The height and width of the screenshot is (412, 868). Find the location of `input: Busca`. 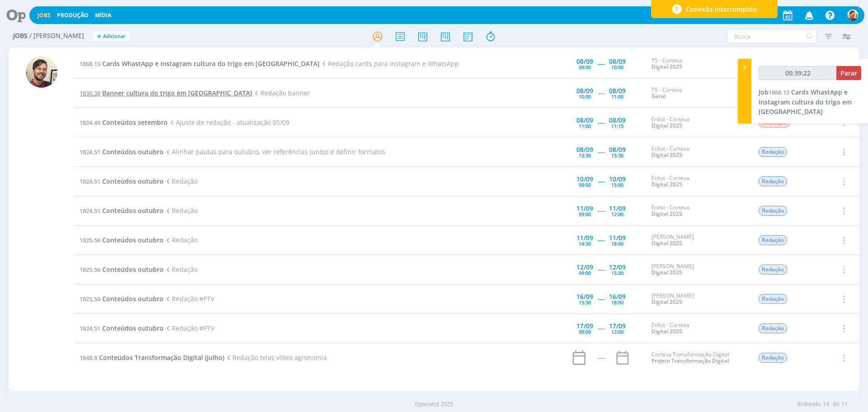

input: Busca is located at coordinates (772, 36).